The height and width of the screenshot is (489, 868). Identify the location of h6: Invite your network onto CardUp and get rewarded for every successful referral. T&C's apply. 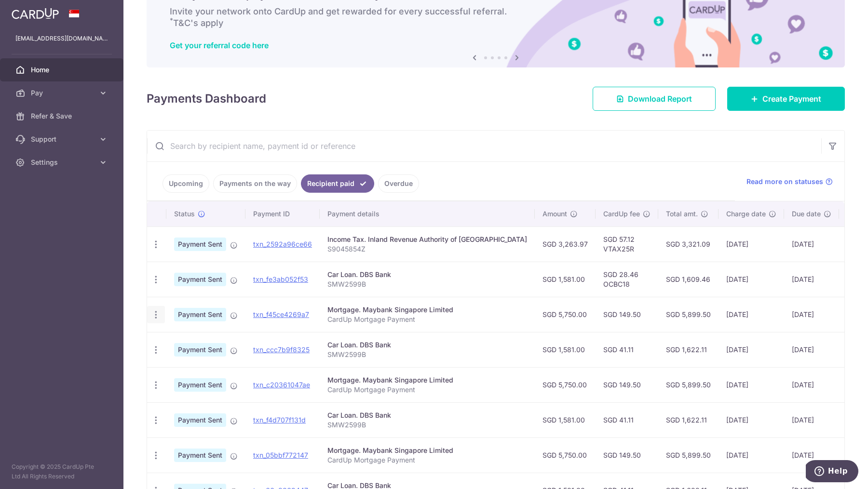
(495, 17).